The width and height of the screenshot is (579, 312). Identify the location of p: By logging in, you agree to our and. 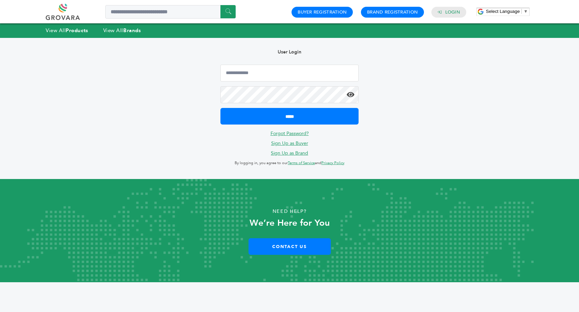
(289, 163).